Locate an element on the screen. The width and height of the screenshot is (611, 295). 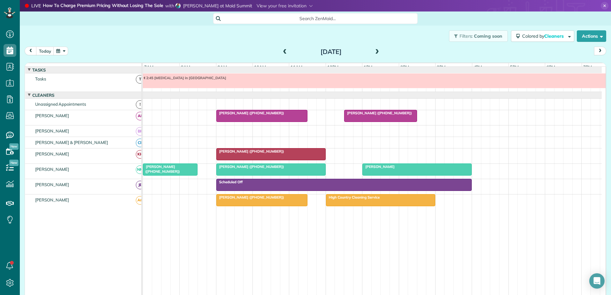
span: CB is located at coordinates (140, 143).